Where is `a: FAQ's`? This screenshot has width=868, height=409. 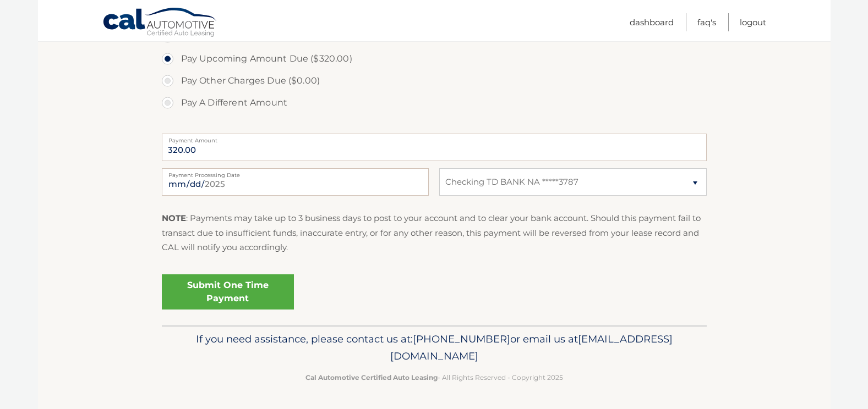
a: FAQ's is located at coordinates (707, 22).